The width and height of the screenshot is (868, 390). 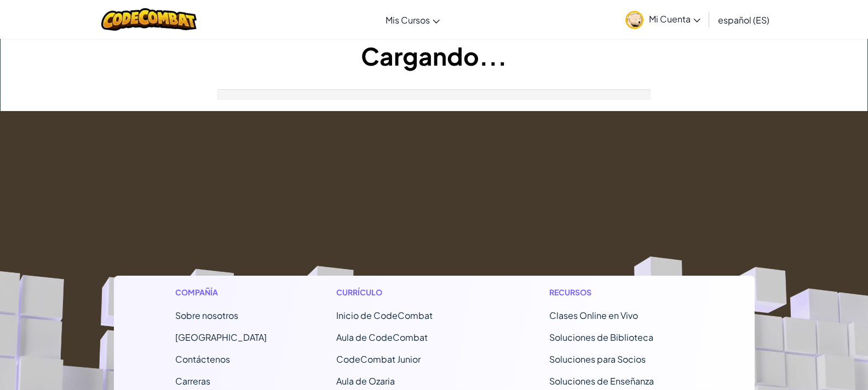 What do you see at coordinates (601, 337) in the screenshot?
I see `a: Soluciones de Biblioteca` at bounding box center [601, 337].